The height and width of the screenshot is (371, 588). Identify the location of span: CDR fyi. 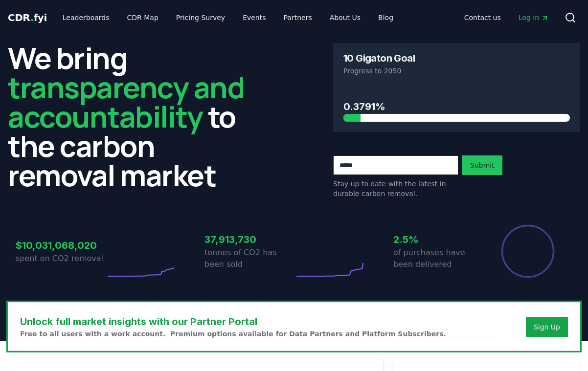
(27, 18).